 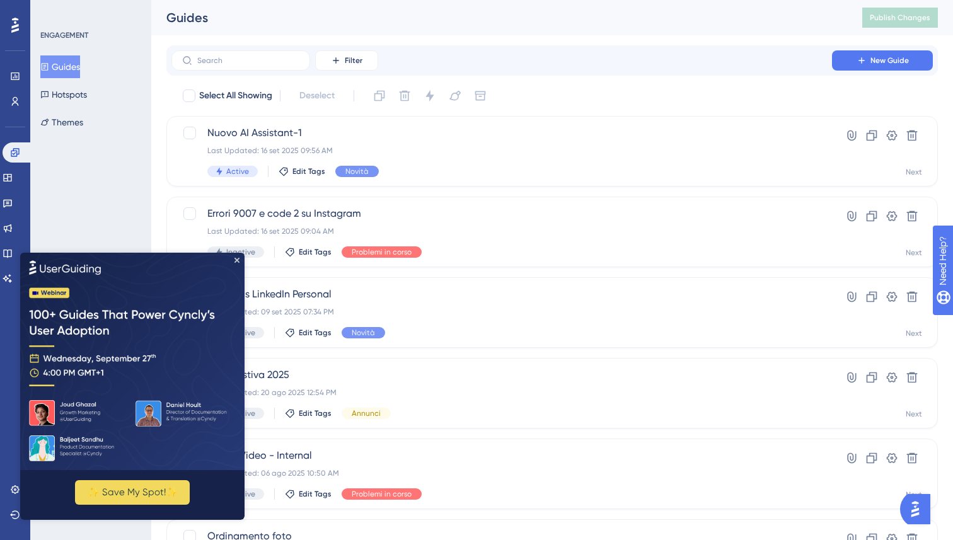 I want to click on button: Filter, so click(x=347, y=60).